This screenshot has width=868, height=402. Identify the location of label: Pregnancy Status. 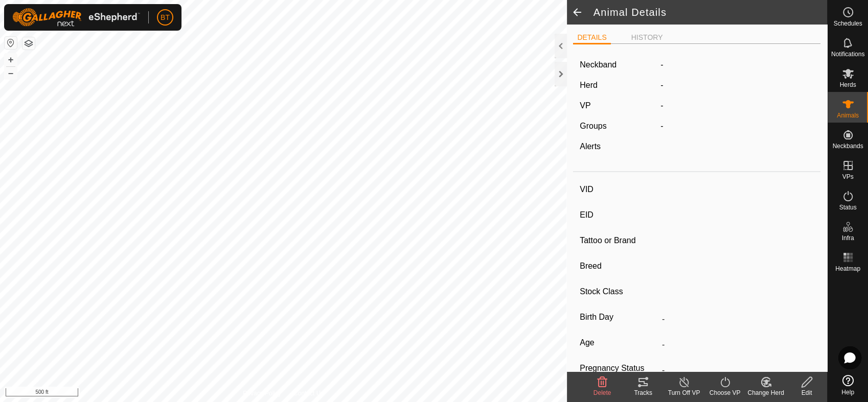
(619, 368).